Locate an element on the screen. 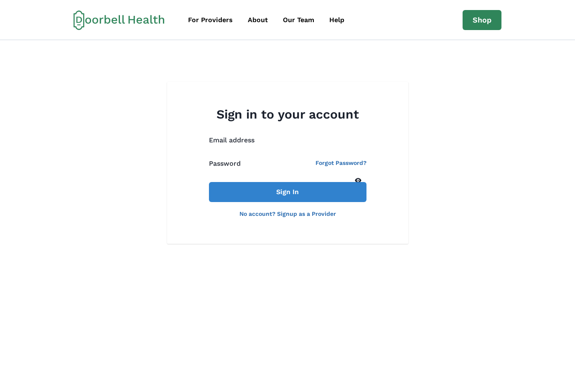 Image resolution: width=575 pixels, height=392 pixels. div: Help is located at coordinates (337, 20).